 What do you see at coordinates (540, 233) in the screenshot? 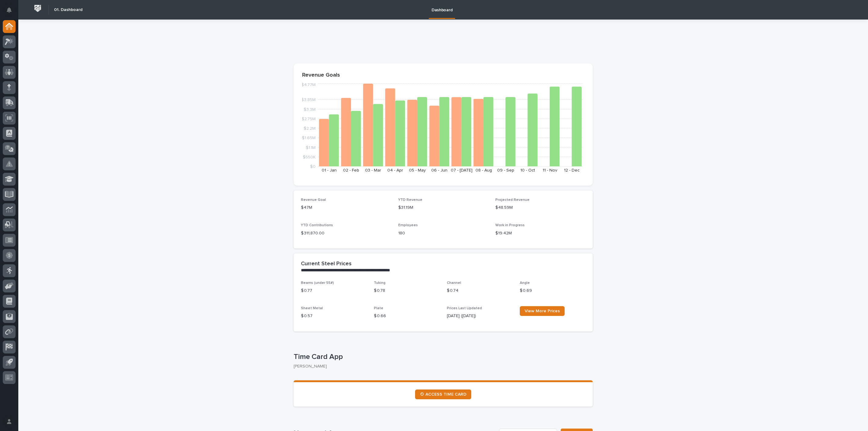
I see `p: $19.42M` at bounding box center [540, 233].